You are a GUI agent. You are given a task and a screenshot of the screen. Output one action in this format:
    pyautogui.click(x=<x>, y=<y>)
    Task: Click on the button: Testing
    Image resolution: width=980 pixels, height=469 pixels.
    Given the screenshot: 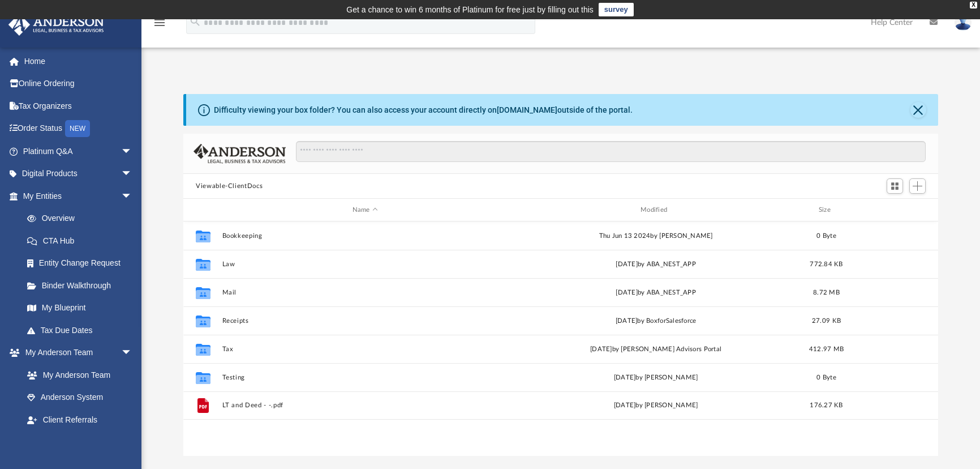 What is the action you would take?
    pyautogui.click(x=365, y=377)
    